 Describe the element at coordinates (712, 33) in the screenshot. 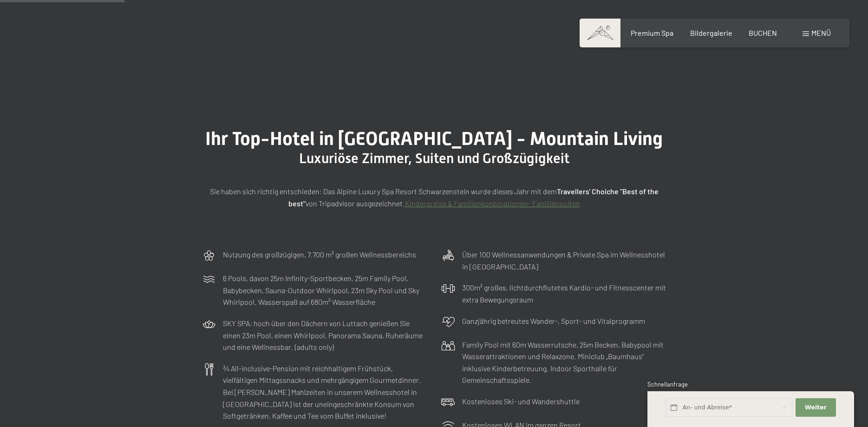

I see `span: Bildergalerie` at that location.